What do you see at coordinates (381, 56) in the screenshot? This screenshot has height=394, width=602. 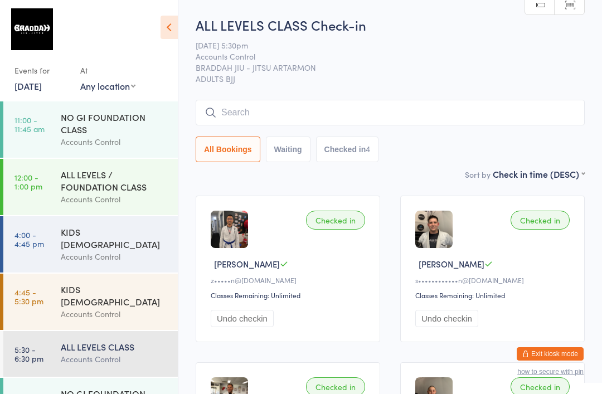 I see `span: Accounts Control` at bounding box center [381, 56].